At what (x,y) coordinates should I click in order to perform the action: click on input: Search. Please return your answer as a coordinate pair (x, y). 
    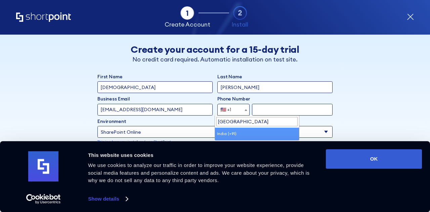
    Looking at the image, I should click on (257, 122).